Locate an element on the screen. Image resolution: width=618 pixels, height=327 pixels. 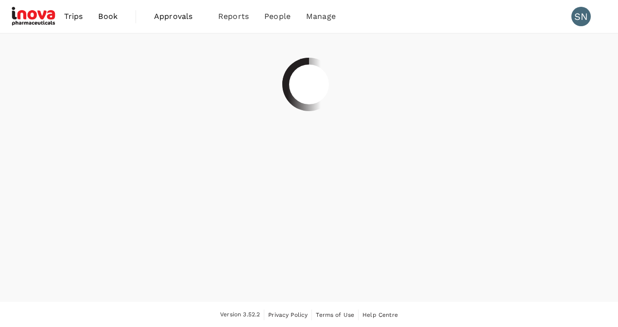
span: Terms of Use is located at coordinates (335, 315).